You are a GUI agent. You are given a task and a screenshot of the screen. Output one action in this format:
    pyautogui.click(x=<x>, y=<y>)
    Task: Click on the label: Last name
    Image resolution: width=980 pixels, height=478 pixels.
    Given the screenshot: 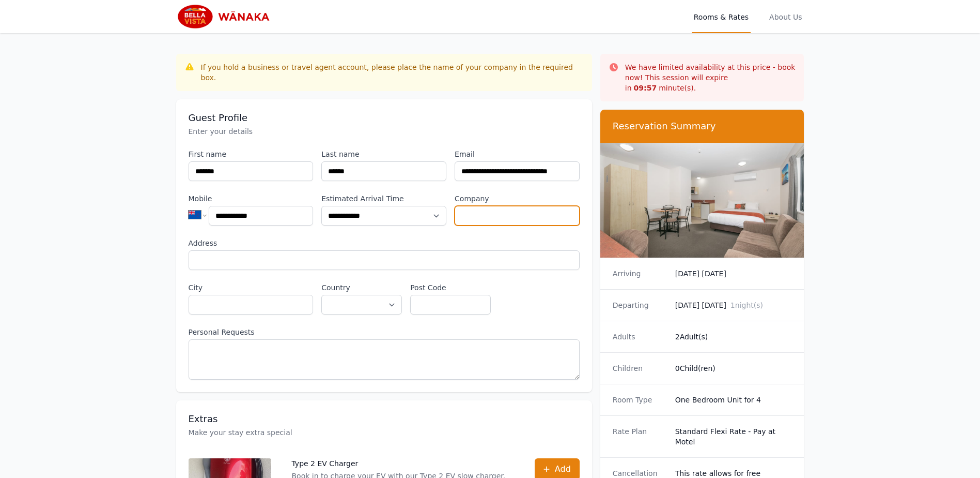 What is the action you would take?
    pyautogui.click(x=384, y=154)
    